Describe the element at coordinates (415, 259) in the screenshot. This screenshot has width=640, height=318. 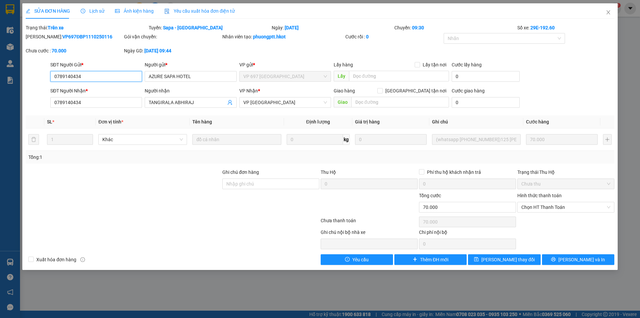
I see `span: plus` at that location.